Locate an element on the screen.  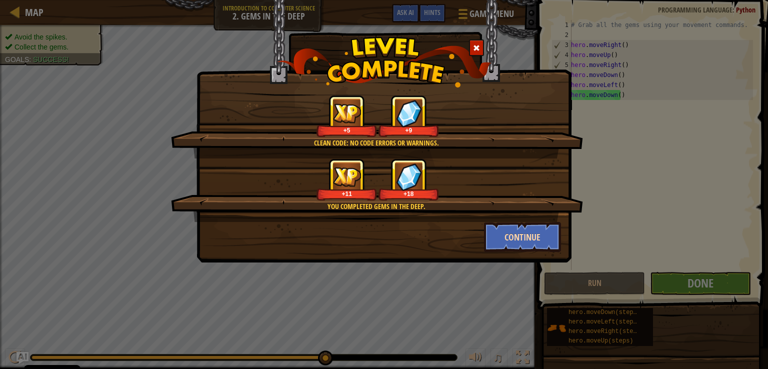
div: Clean code: no code errors or warnings. is located at coordinates (376, 143).